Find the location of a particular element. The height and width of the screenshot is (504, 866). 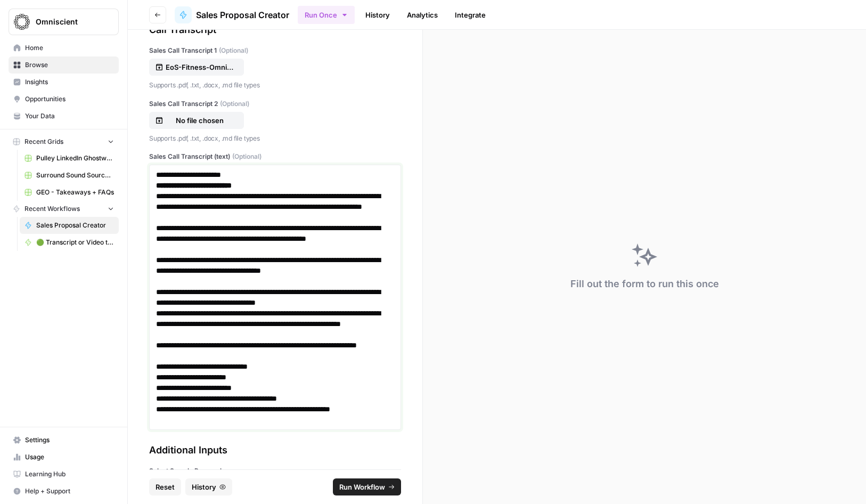

span: Insights is located at coordinates (69, 82).